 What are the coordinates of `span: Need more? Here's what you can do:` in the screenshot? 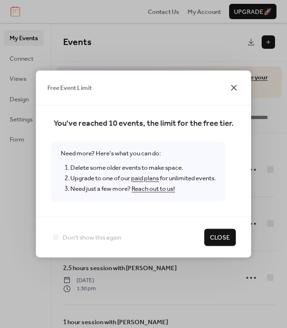 It's located at (138, 172).